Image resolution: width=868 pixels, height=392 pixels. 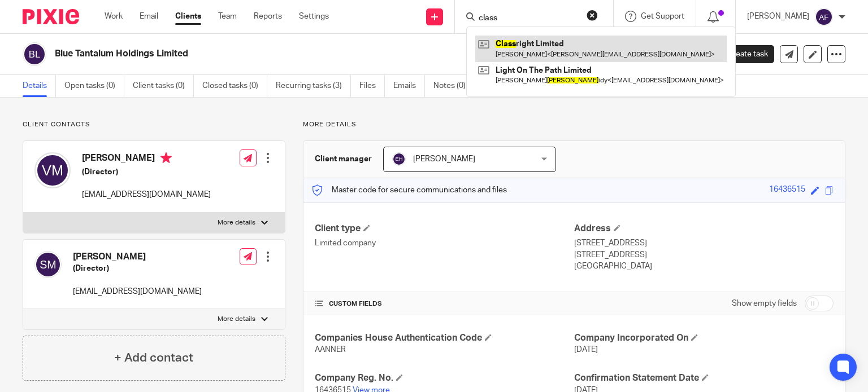 I want to click on a: Emails, so click(x=409, y=85).